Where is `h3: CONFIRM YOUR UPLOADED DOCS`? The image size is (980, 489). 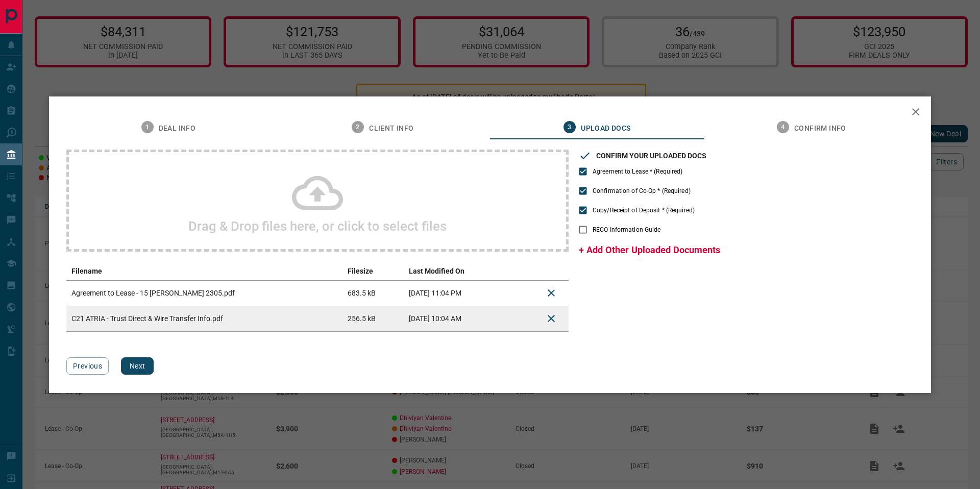 h3: CONFIRM YOUR UPLOADED DOCS is located at coordinates (651, 156).